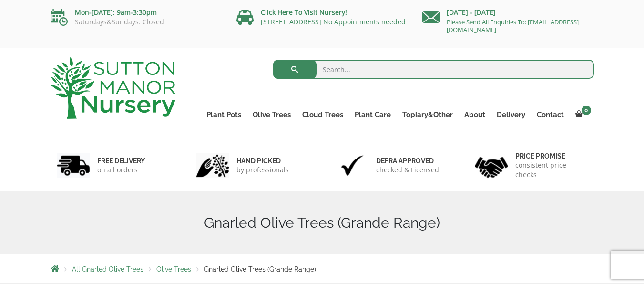  I want to click on p: on all orders, so click(121, 170).